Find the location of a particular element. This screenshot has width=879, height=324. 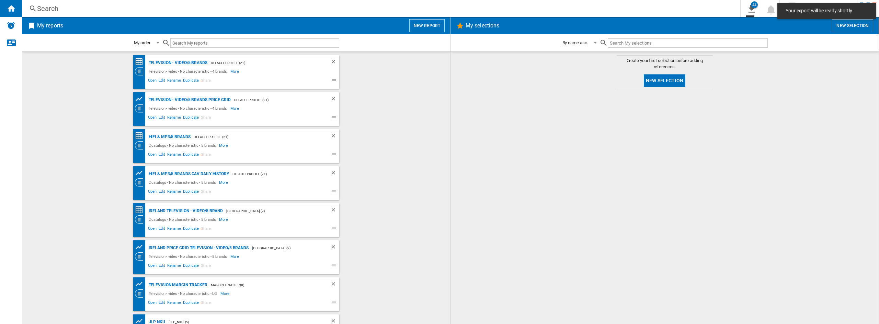

div: Television - video/5 brands is located at coordinates (177, 63).